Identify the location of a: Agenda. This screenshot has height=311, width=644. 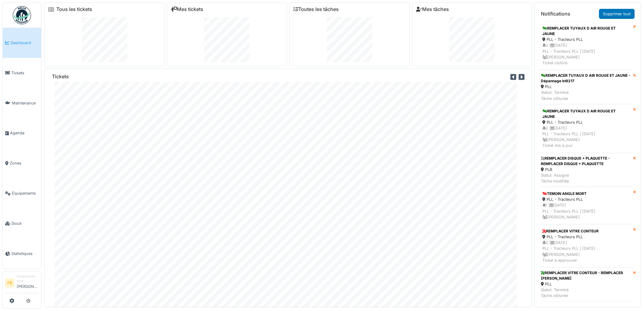
(22, 133).